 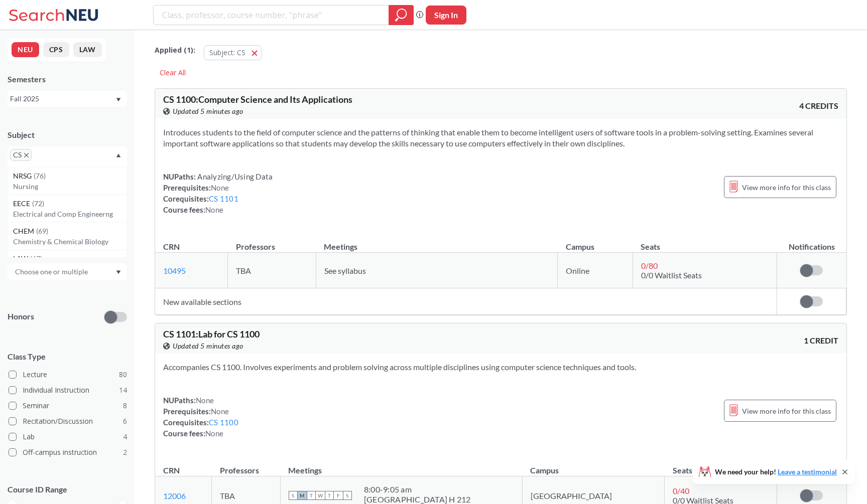 I want to click on input: Class, professor, course number, "phrase", so click(x=271, y=15).